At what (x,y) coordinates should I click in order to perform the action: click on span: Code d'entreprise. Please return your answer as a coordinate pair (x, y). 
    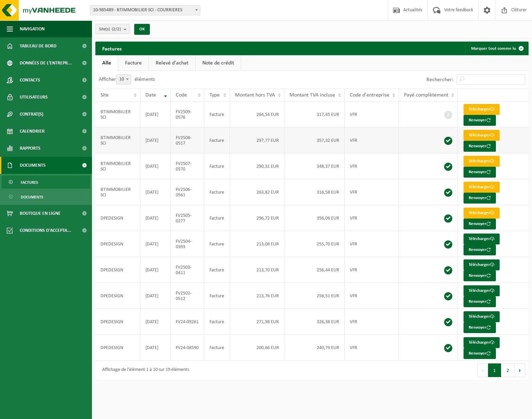
    Looking at the image, I should click on (370, 95).